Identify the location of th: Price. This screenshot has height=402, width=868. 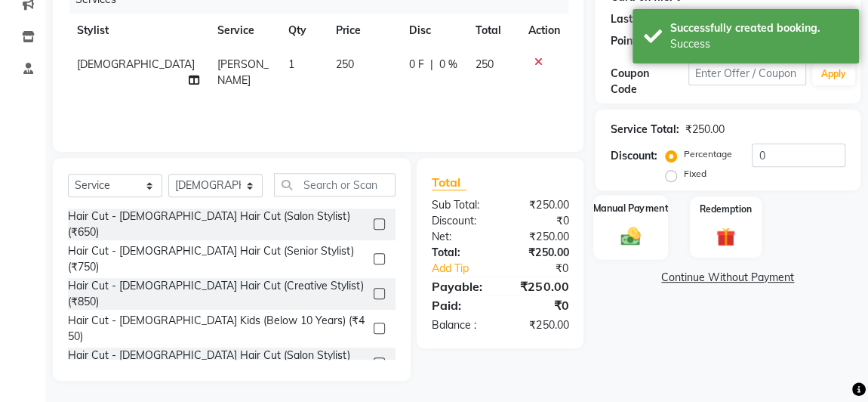
(363, 30).